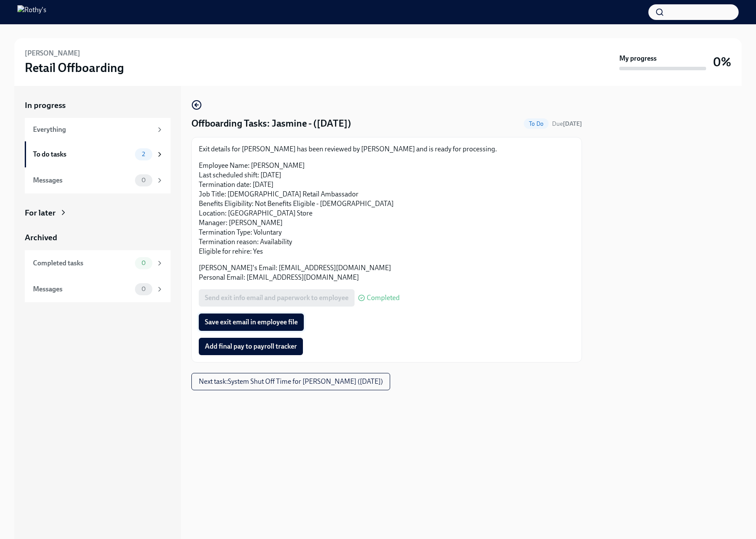  Describe the element at coordinates (251, 322) in the screenshot. I see `button: Save exit email in employee file` at that location.